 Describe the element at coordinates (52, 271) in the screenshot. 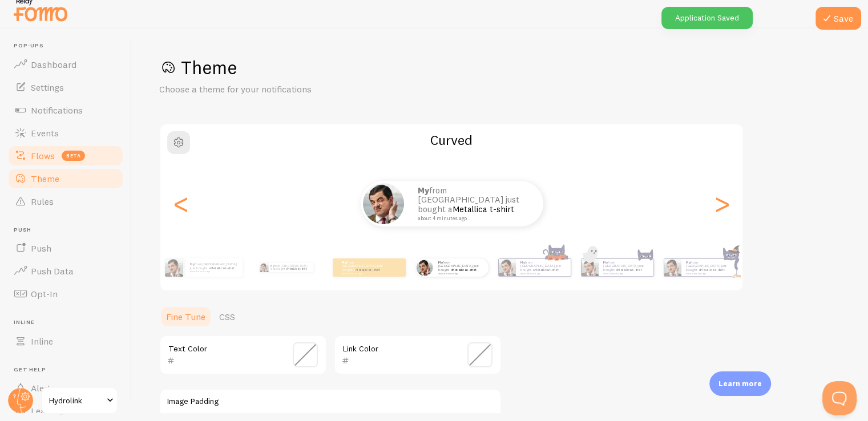

I see `span: Push Data` at that location.